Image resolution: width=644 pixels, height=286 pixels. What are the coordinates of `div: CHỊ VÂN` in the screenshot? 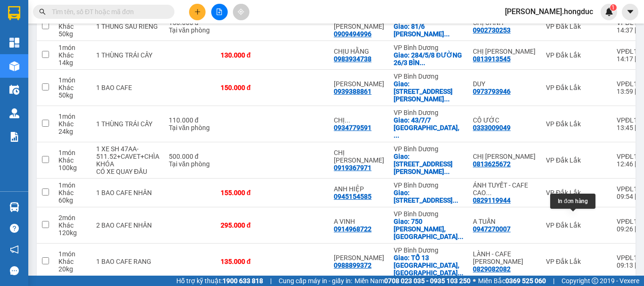 It's located at (358, 157).